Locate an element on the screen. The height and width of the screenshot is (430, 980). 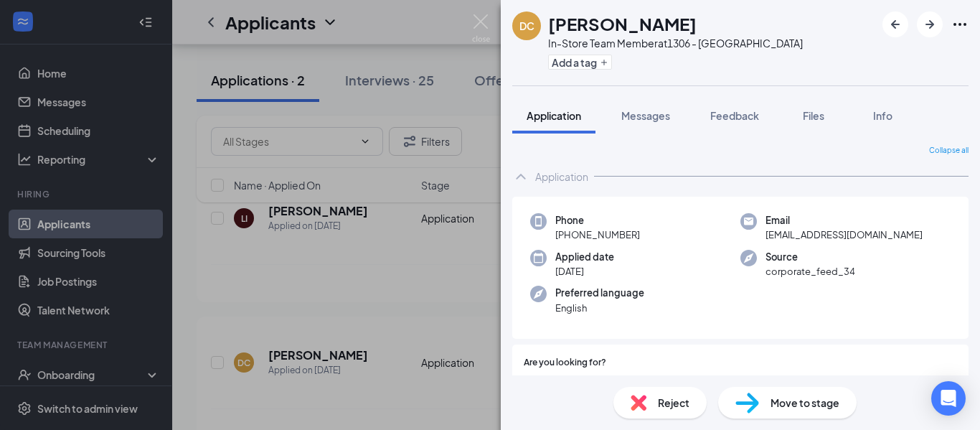
span: corporate_feed_34 is located at coordinates (810, 272).